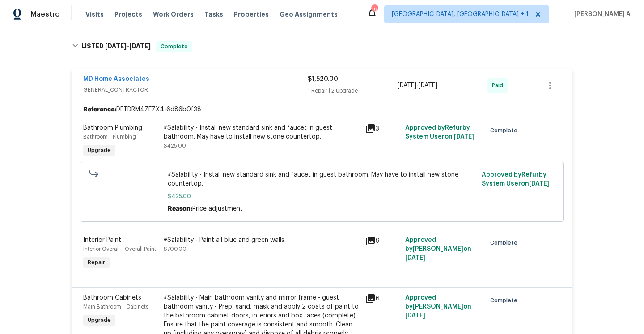 This screenshot has width=644, height=334. What do you see at coordinates (45, 14) in the screenshot?
I see `span: Maestro` at bounding box center [45, 14].